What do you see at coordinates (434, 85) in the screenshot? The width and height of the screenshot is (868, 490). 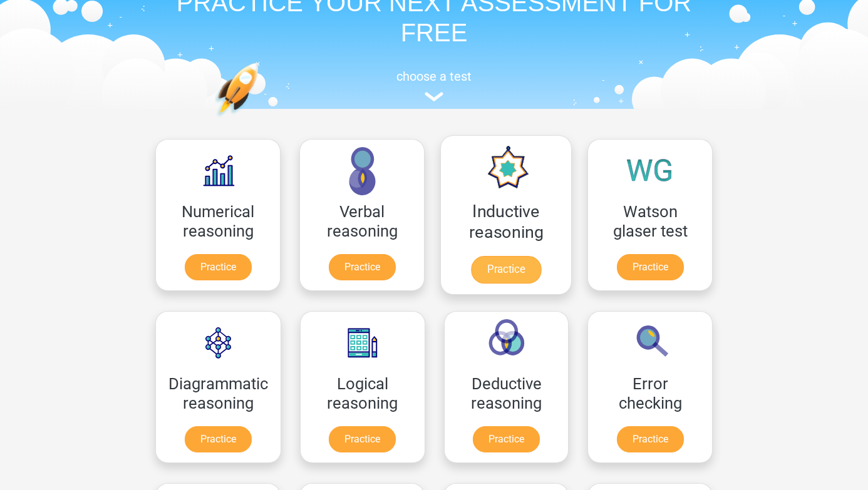 I see `a: choose a test` at bounding box center [434, 85].